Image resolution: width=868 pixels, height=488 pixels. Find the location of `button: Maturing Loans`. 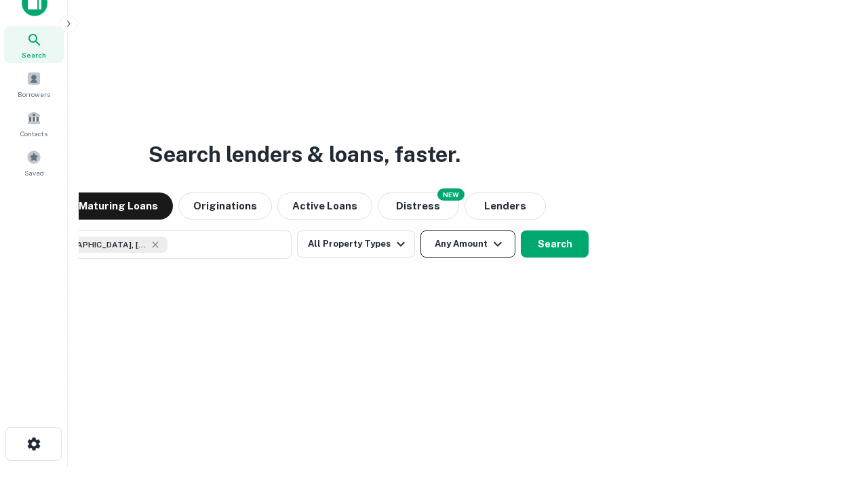

button: Maturing Loans is located at coordinates (118, 206).